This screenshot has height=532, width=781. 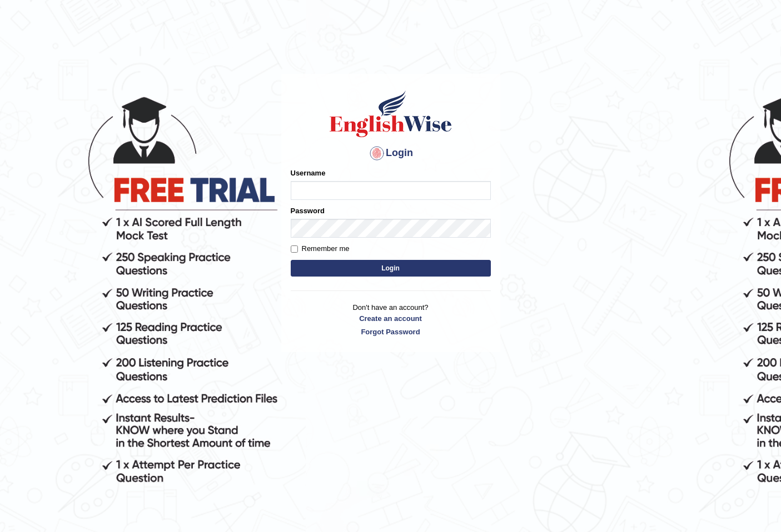 I want to click on input: Remember me, so click(x=294, y=249).